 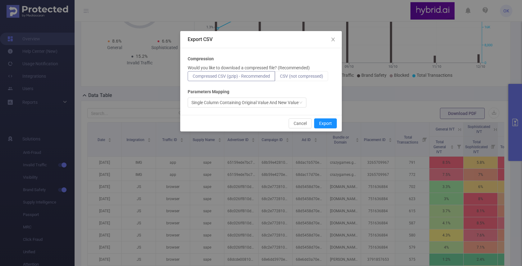 I want to click on i: icon: down, so click(x=301, y=103).